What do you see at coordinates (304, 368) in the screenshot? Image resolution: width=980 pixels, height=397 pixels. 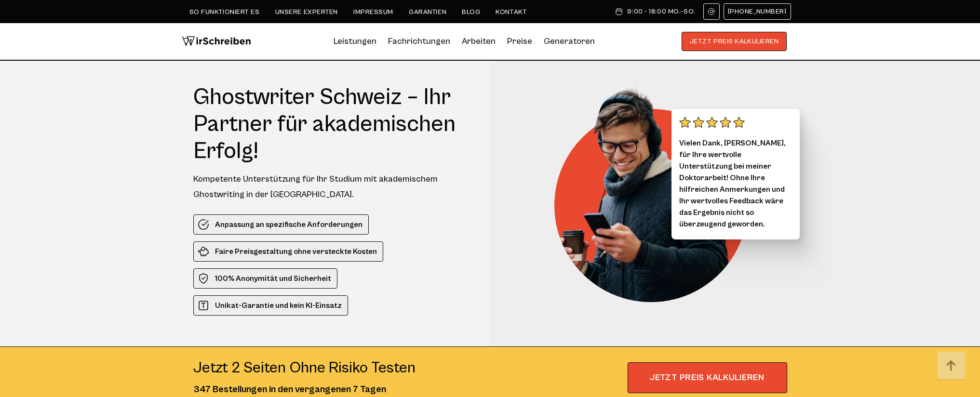 I see `div: Jetzt 2 seiten ohne risiko testen` at bounding box center [304, 368].